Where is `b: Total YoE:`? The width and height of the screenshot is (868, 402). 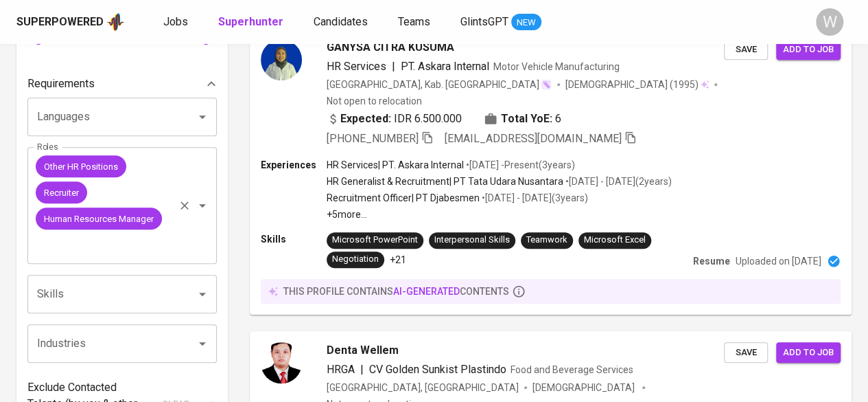 b: Total YoE: is located at coordinates (527, 119).